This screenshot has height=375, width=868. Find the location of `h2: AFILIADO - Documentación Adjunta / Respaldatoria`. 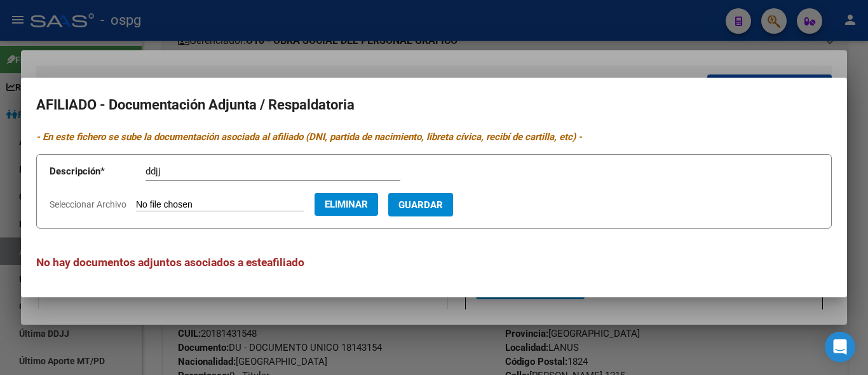

h2: AFILIADO - Documentación Adjunta / Respaldatoria is located at coordinates (434, 105).